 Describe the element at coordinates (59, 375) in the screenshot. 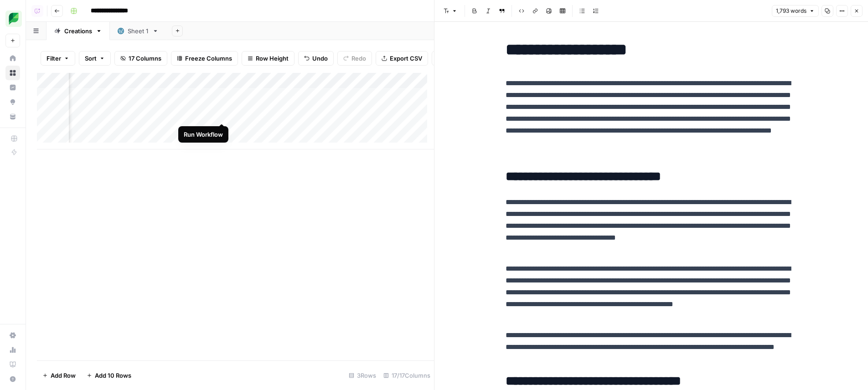

I see `button: Add Row` at that location.